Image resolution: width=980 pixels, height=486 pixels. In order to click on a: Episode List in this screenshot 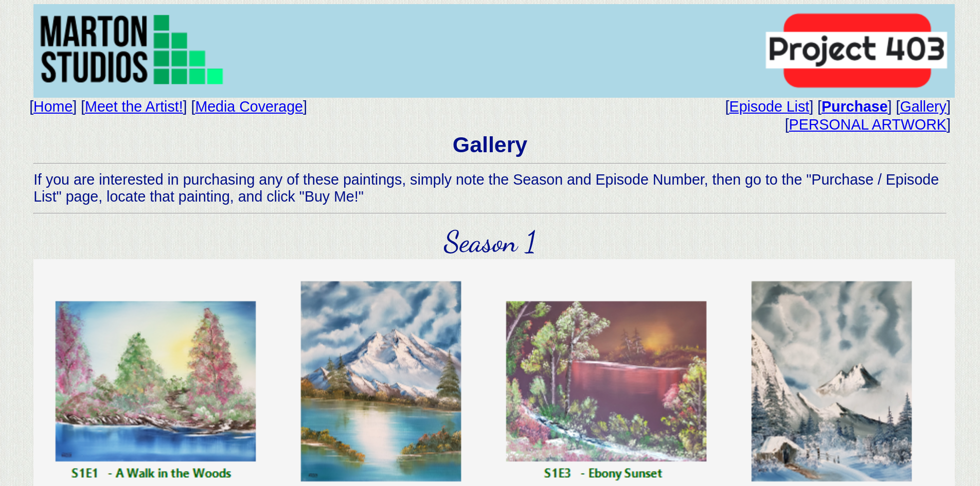, I will do `click(769, 107)`.